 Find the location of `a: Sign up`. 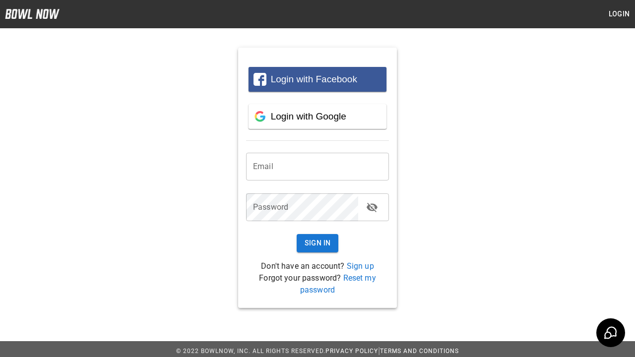

a: Sign up is located at coordinates (360, 266).